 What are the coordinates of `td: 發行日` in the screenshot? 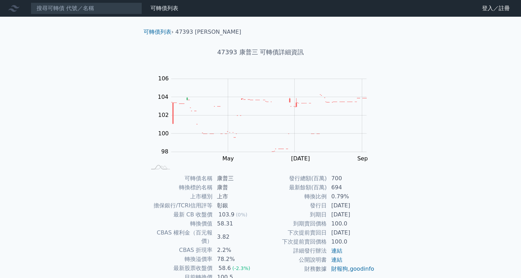 It's located at (293, 206).